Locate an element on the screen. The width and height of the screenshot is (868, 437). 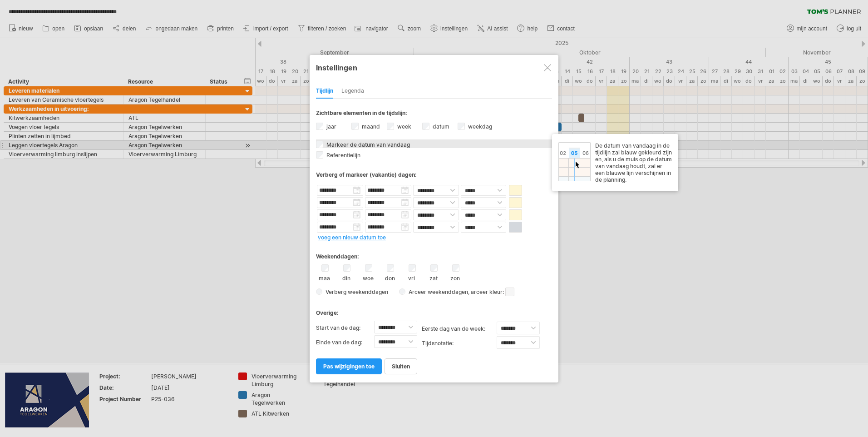
span: pas wijzigingen toe is located at coordinates (348, 366).